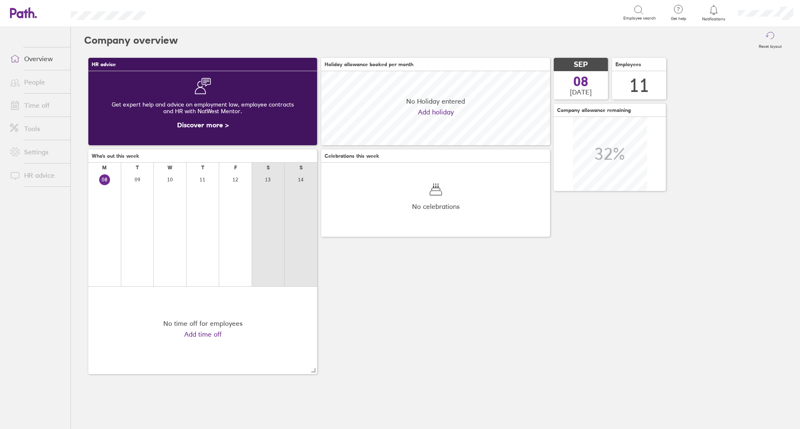 The height and width of the screenshot is (429, 800). I want to click on a: Settings, so click(37, 152).